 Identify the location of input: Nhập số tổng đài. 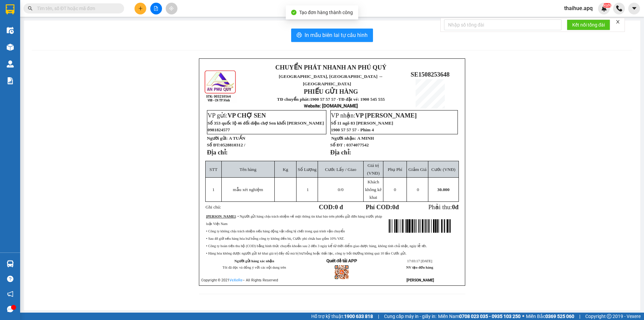
(503, 25).